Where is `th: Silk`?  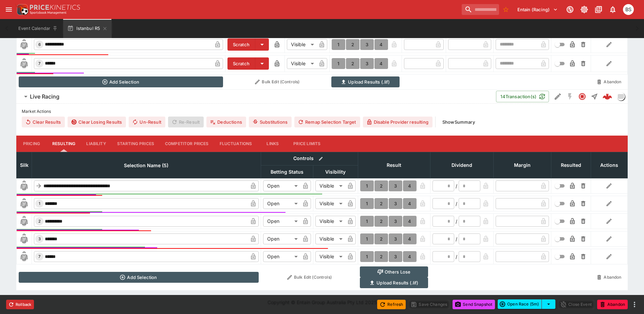 th: Silk is located at coordinates (24, 165).